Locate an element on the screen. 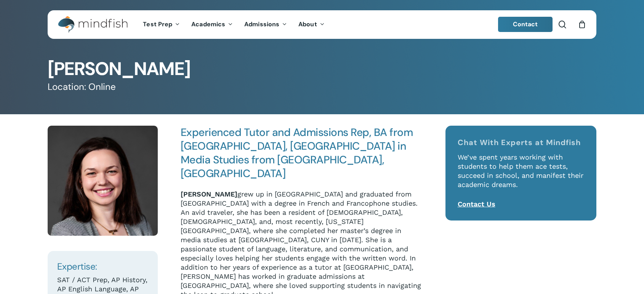 Image resolution: width=644 pixels, height=294 pixels. img: SM Headshot Sophia Matuszewicz (1) is located at coordinates (103, 181).